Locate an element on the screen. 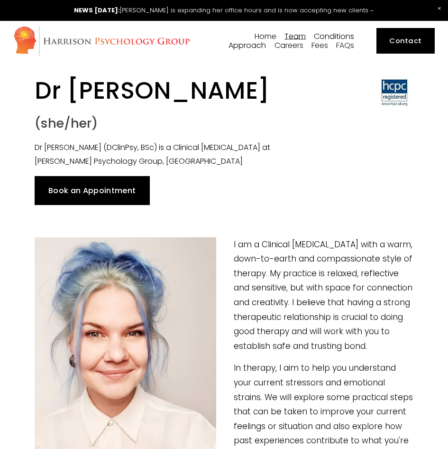  a: Book an Appointment is located at coordinates (92, 190).